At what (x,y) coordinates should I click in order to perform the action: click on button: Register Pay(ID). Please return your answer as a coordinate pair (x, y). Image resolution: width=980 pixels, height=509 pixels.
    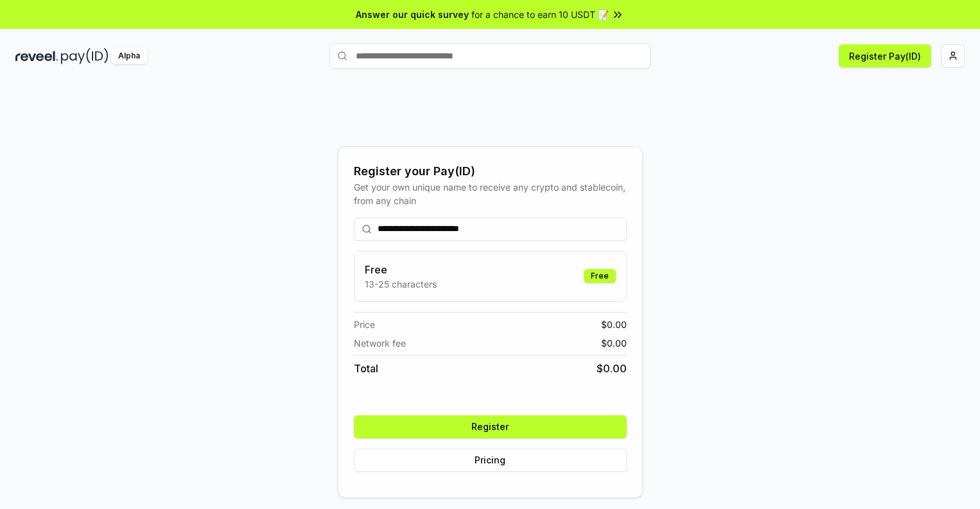
    Looking at the image, I should click on (885, 56).